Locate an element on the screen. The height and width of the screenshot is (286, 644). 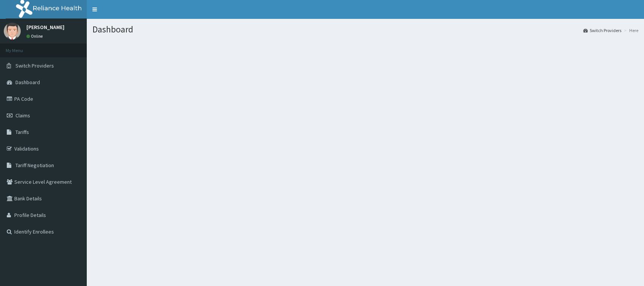
span: Tariff Negotiation is located at coordinates (35, 165).